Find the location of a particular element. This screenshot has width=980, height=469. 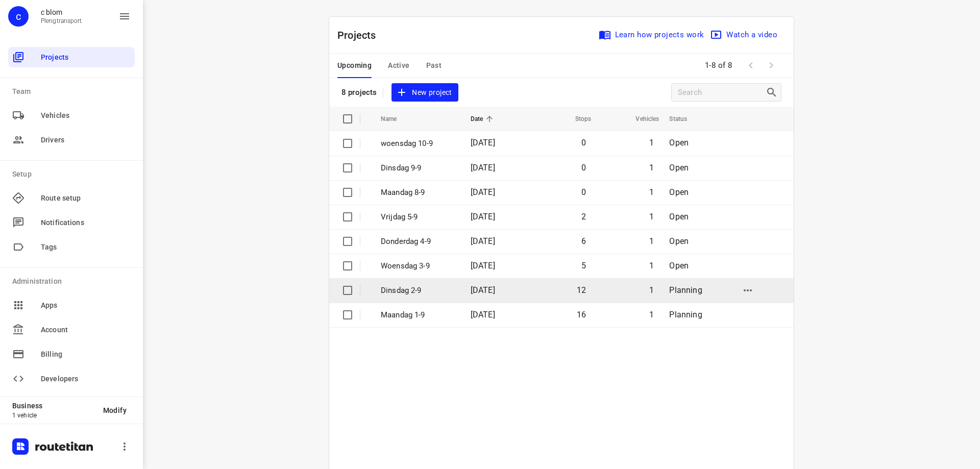

p: Plengtransport is located at coordinates (61, 21).